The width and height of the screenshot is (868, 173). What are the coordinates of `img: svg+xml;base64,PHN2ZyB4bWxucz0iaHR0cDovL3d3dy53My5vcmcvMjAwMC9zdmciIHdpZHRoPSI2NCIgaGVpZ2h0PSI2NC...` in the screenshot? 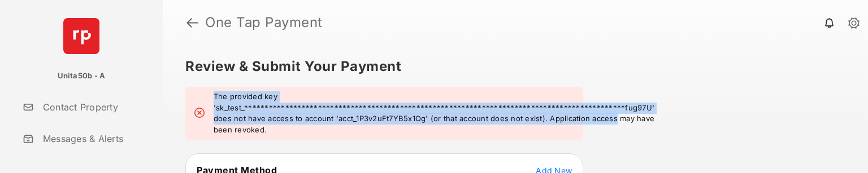 It's located at (81, 36).